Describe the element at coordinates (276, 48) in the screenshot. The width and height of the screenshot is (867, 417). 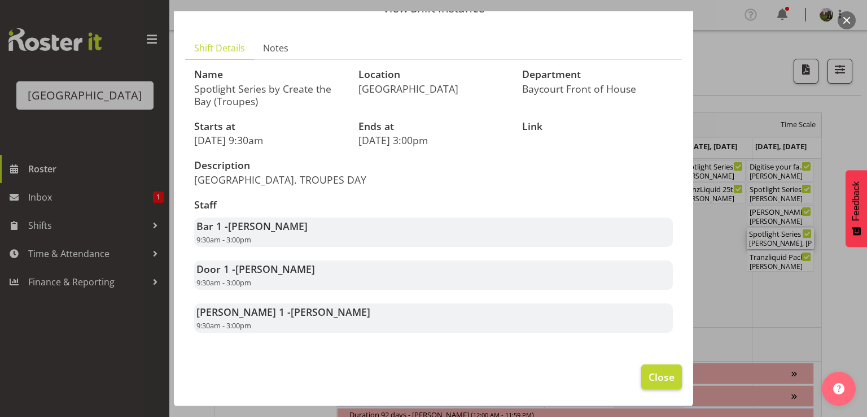
I see `span: Notes` at that location.